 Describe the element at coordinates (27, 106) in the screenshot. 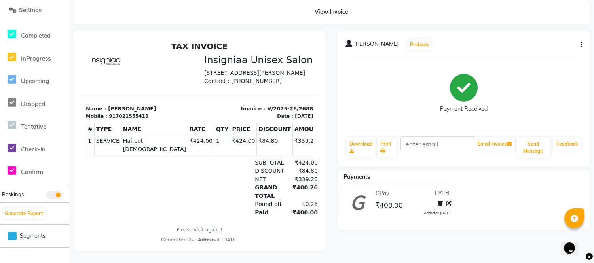

I see `td: SERVICE` at that location.